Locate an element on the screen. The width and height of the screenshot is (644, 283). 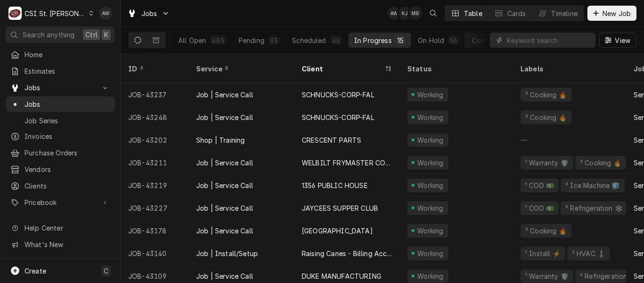
div: ID is located at coordinates (154, 68).